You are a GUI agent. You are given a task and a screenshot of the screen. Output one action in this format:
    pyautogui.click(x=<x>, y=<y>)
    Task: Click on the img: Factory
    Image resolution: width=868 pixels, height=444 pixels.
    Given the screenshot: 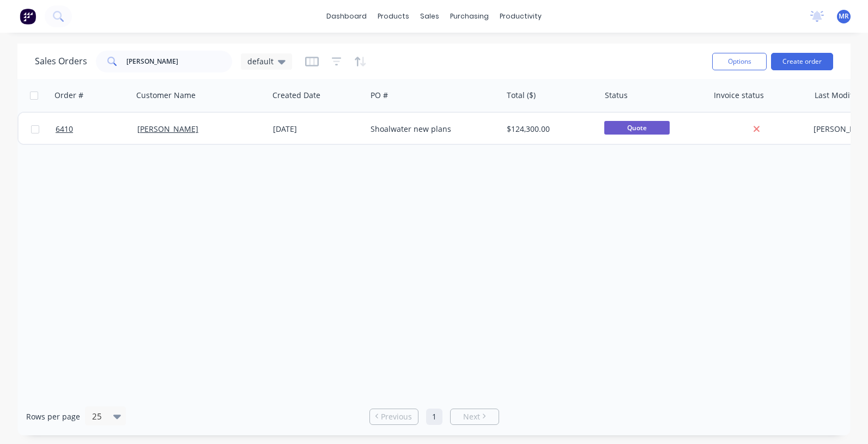 What is the action you would take?
    pyautogui.click(x=28, y=16)
    